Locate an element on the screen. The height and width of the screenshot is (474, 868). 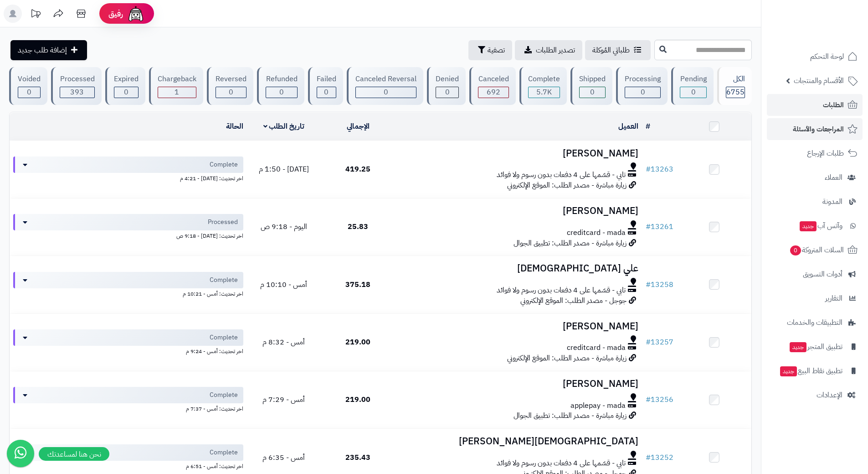
a: الإعدادات is located at coordinates (815, 395).